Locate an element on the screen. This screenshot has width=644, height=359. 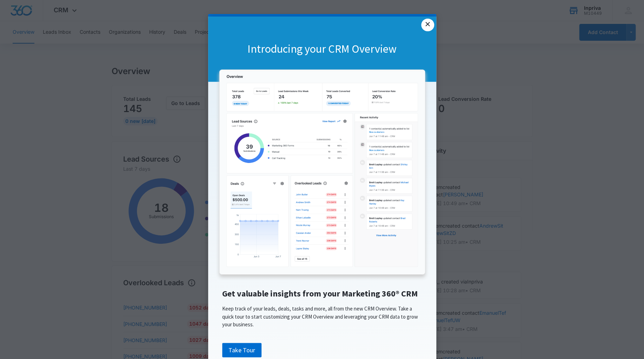
span: Get valuable insights from your Marketing 360® CRM is located at coordinates (320, 293).